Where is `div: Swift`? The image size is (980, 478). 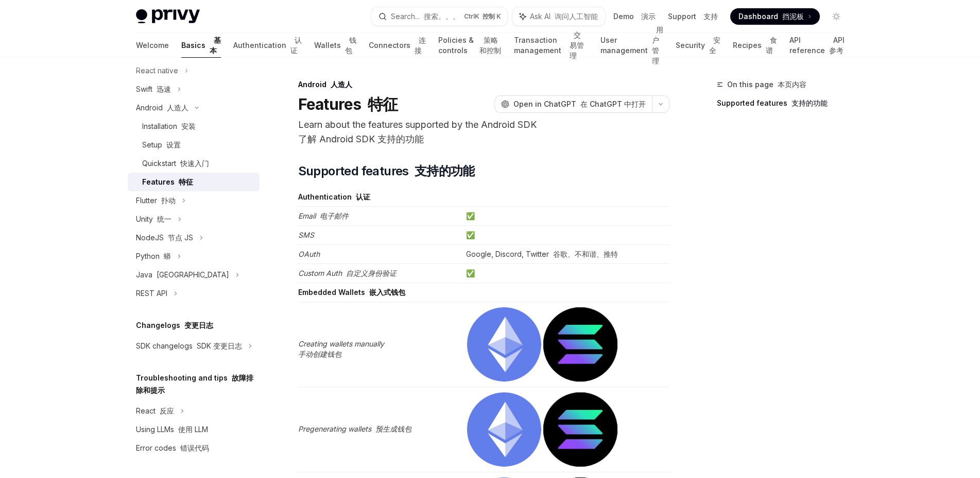
div: Swift is located at coordinates (153, 89).